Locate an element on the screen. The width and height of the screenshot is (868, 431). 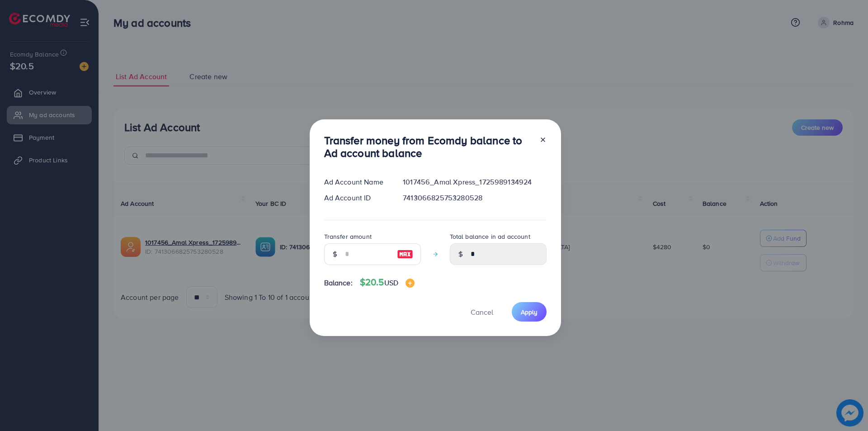
button: Cancel is located at coordinates (482, 312).